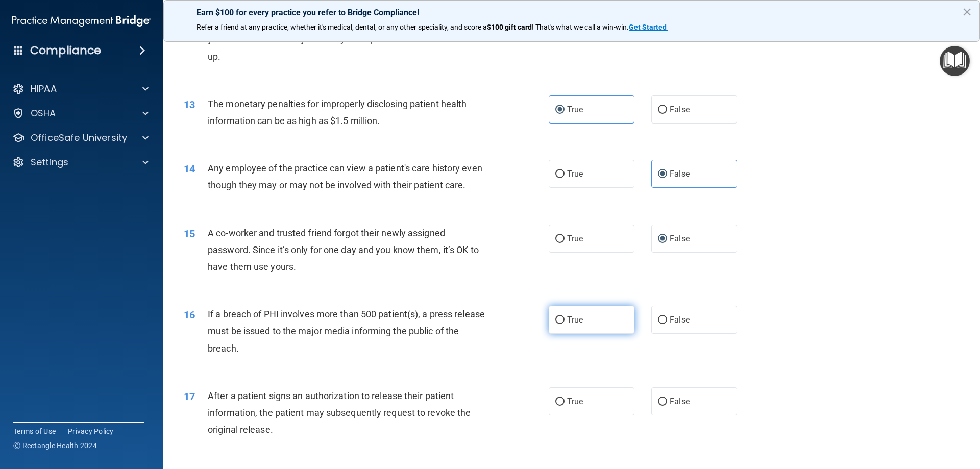  What do you see at coordinates (580, 27) in the screenshot?
I see `span: ! That's what we call a win-win.` at bounding box center [580, 27].